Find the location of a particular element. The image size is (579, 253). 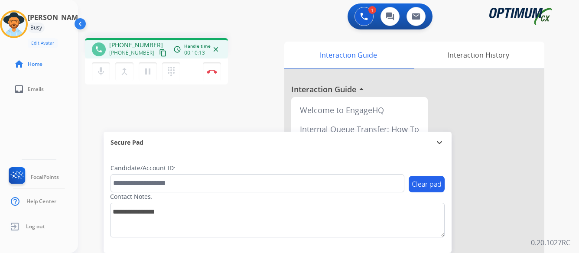

span: Home is located at coordinates (35, 64).